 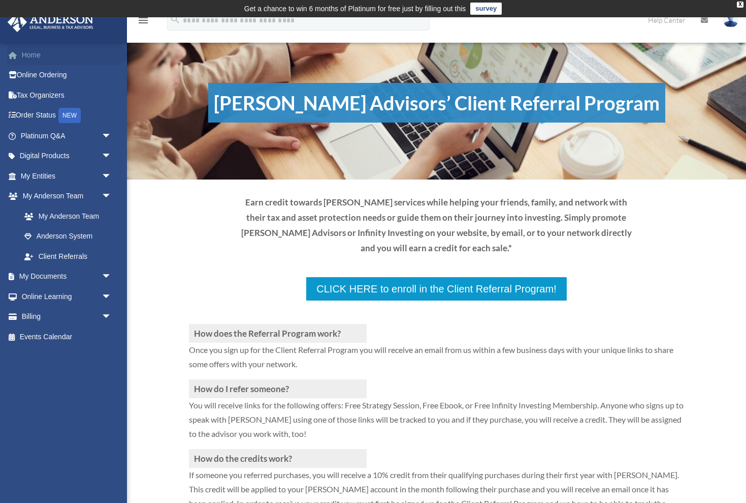 What do you see at coordinates (67, 156) in the screenshot?
I see `a: Digital Productsarrow_drop_down` at bounding box center [67, 156].